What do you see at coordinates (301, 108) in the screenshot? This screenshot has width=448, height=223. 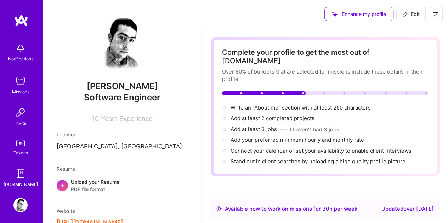 I see `span: Write an "About me" section with at least 250 characters` at bounding box center [301, 108].